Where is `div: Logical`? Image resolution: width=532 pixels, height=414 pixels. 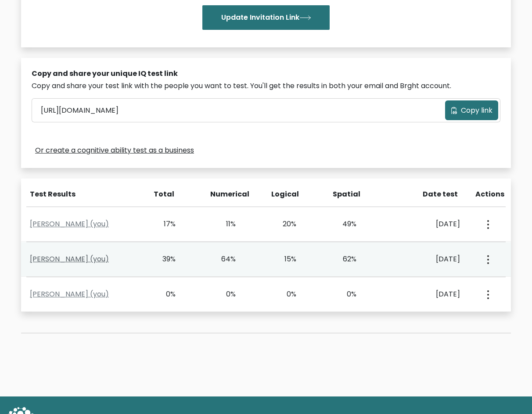
div: Logical is located at coordinates (285, 194).